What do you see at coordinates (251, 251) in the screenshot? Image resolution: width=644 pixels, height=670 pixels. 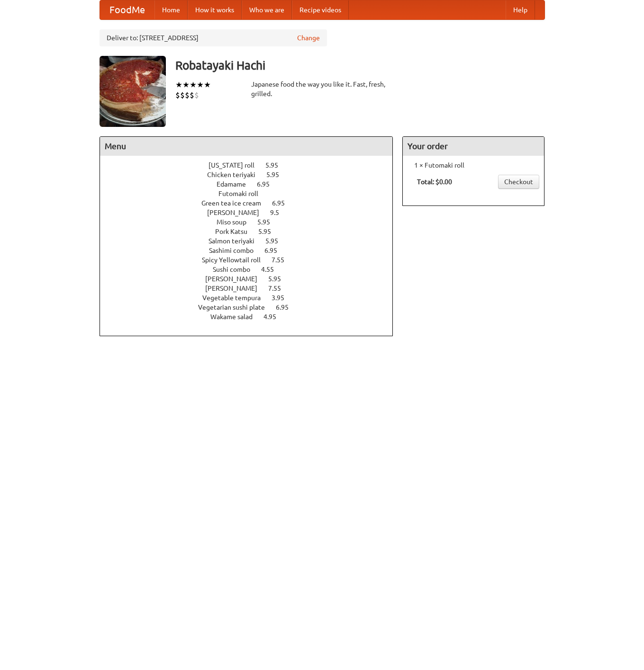 I see `a: Sashimi combo 6.95` at bounding box center [251, 251].